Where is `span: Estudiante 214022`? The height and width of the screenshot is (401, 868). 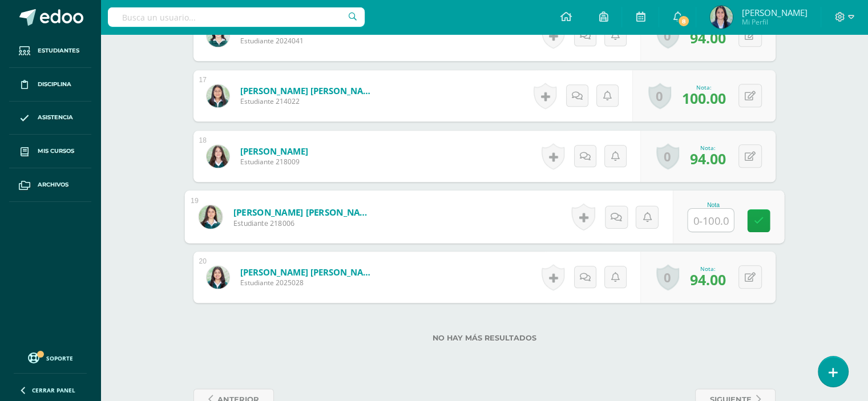
span: Estudiante 214022 is located at coordinates (309, 101).